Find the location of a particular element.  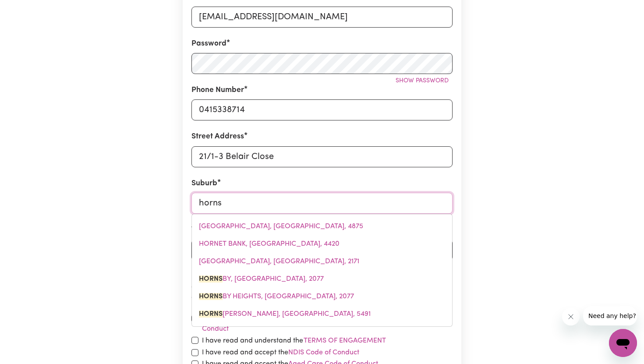

input: e.g. 221B Victoria St is located at coordinates (322, 157).